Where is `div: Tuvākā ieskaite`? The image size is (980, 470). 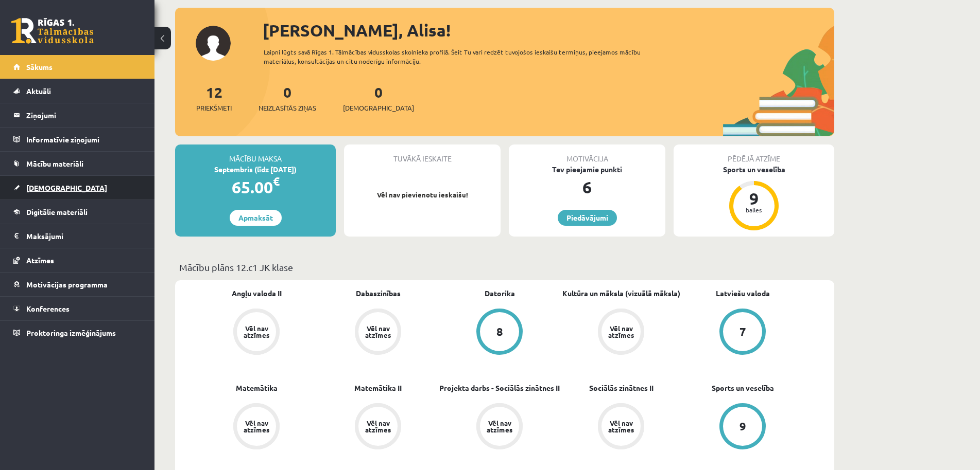
div: Tuvākā ieskaite is located at coordinates (423, 154).